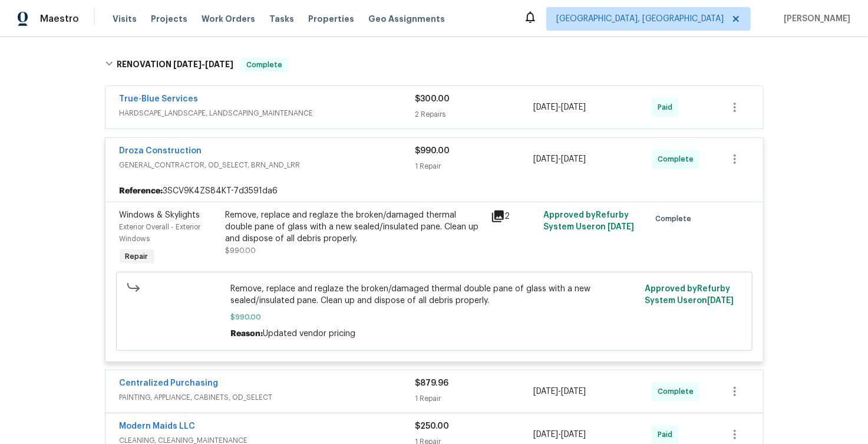 This screenshot has height=444, width=868. What do you see at coordinates (355, 227) in the screenshot?
I see `div: Remove, replace and reglaze the broken/damaged thermal double pane of glass with a new sealed/ins...` at bounding box center [355, 227].